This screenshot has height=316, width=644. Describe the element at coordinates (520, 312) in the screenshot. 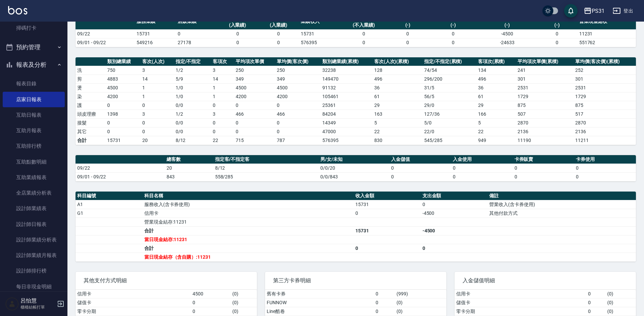

I see `td: 零卡分期` at that location.